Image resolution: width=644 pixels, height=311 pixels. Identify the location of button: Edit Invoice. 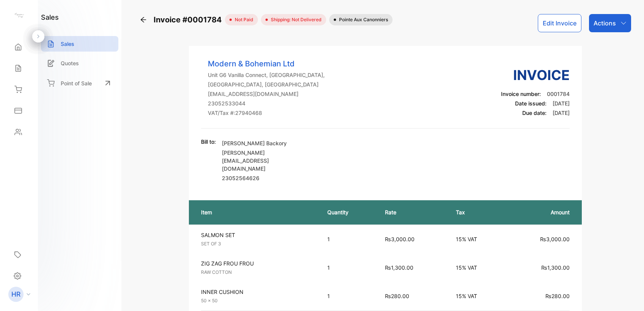
(559, 23).